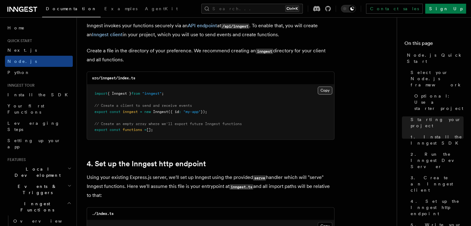  What do you see at coordinates (101, 93) in the screenshot?
I see `span: import` at bounding box center [101, 93].